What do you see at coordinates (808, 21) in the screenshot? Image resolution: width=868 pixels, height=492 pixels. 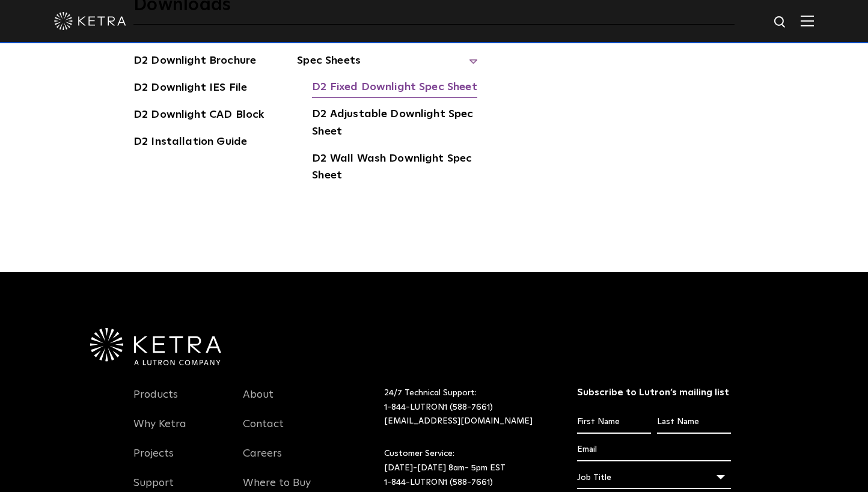 I see `img: Hamburger%20Nav.svg` at bounding box center [808, 21].